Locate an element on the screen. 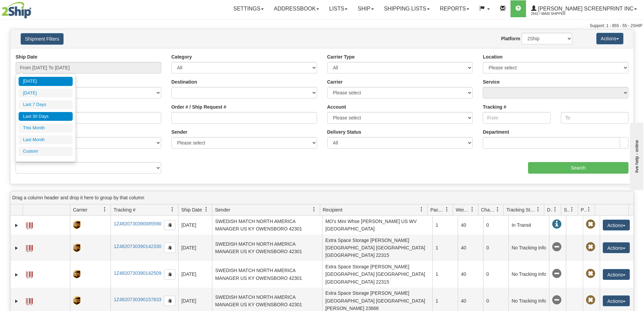  span: Charge is located at coordinates (488, 210).